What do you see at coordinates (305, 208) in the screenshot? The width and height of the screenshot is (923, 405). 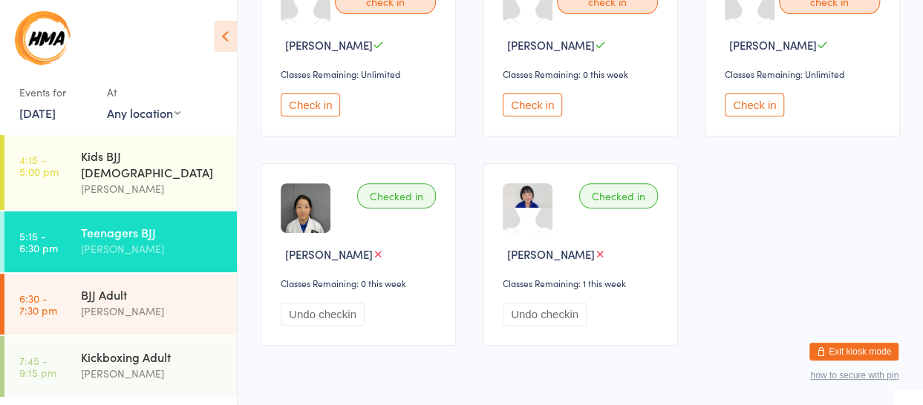 I see `img: image1694154838.png` at bounding box center [305, 208].